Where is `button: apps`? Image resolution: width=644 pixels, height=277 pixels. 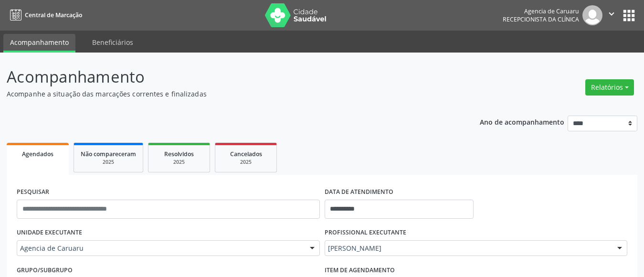
button: apps is located at coordinates (629, 15).